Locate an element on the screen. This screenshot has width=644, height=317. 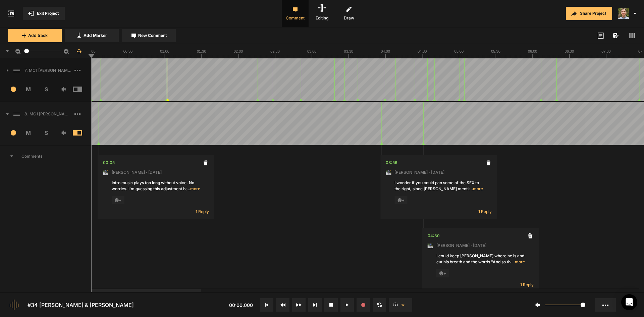
text: 03:00 is located at coordinates (312, 51).